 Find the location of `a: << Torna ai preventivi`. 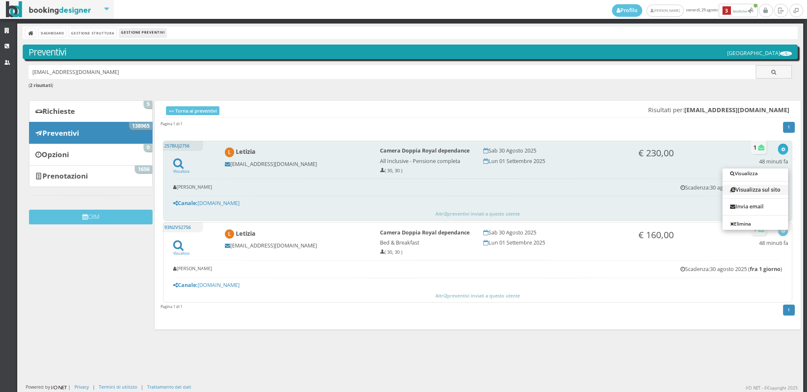

a: << Torna ai preventivi is located at coordinates (193, 111).